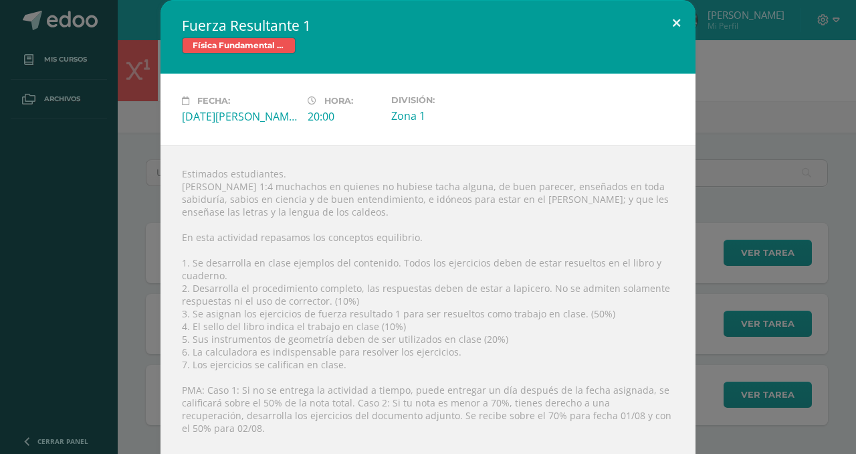  Describe the element at coordinates (338, 100) in the screenshot. I see `span: Hora:` at that location.